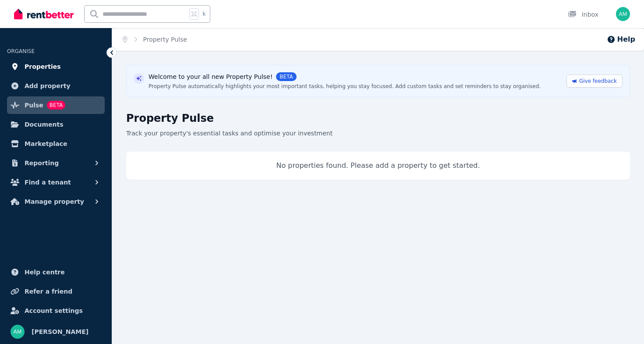 The image size is (644, 344). Describe the element at coordinates (598, 81) in the screenshot. I see `span: Give feedback` at that location.